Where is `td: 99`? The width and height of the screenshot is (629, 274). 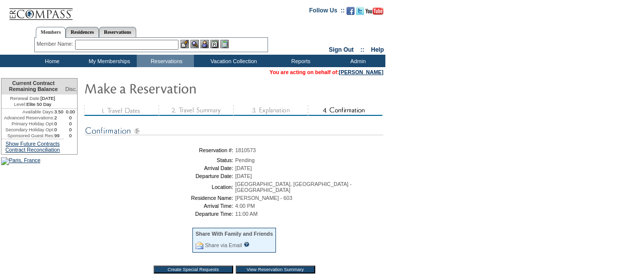 td: 99 is located at coordinates (59, 136).